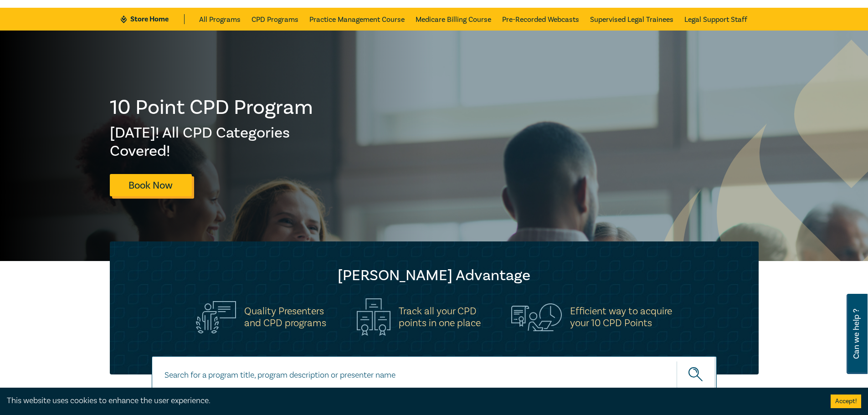 The width and height of the screenshot is (868, 415). Describe the element at coordinates (212, 108) in the screenshot. I see `h1: 10 Point CPD Program` at that location.